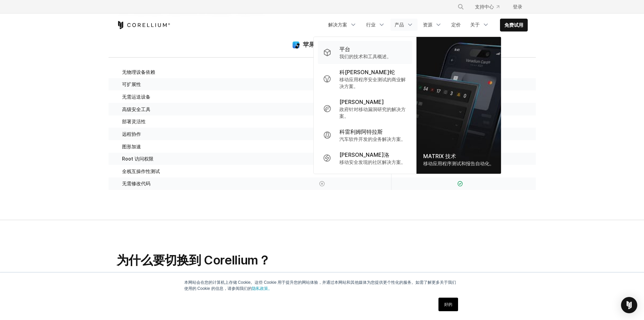  I want to click on font: 资源, so click(428, 24).